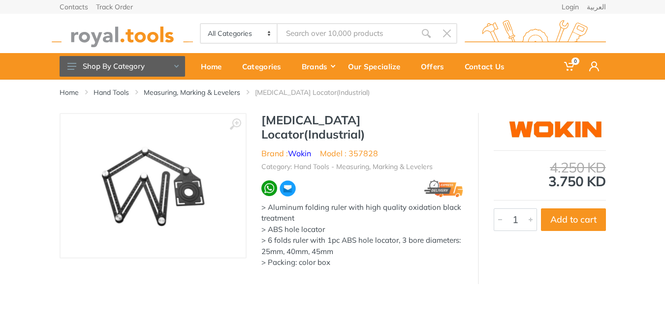  Describe the element at coordinates (333, 93) in the screenshot. I see `nav: breadcrumb` at that location.